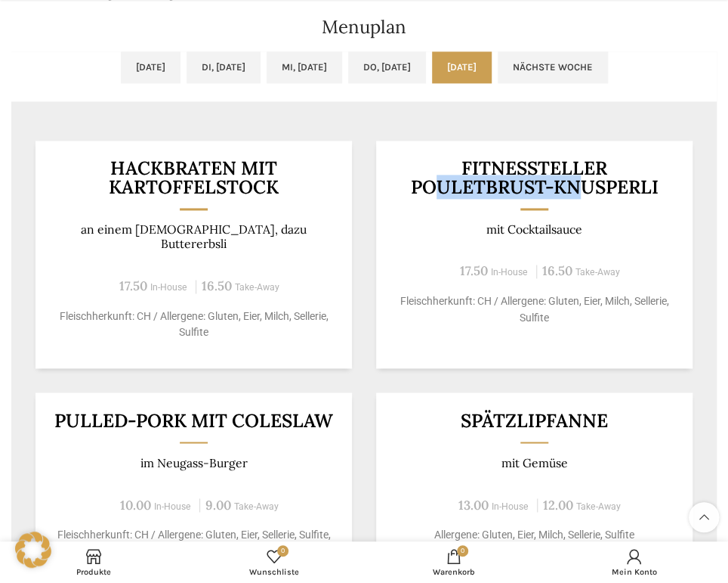  Describe the element at coordinates (535, 534) in the screenshot. I see `p: Allergene: Gluten, Eier, Milch, Sellerie, Sulfite` at that location.